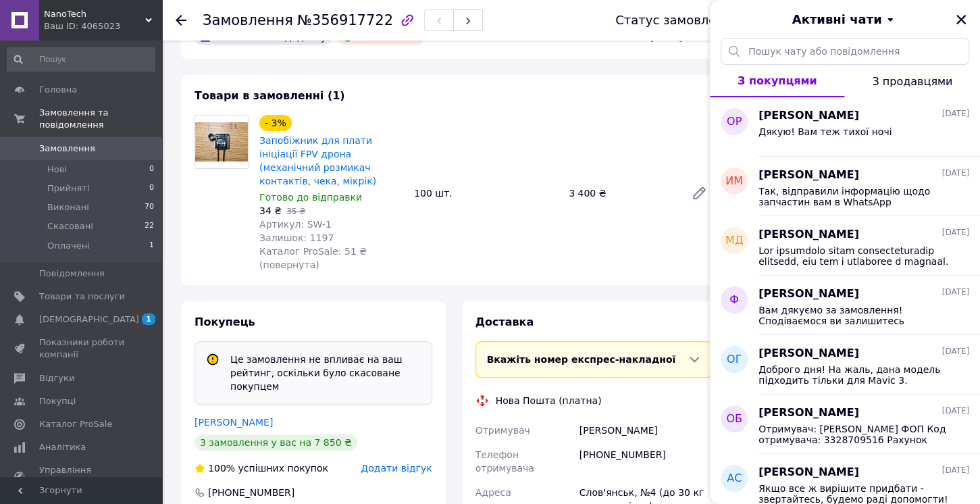  Describe the element at coordinates (57, 379) in the screenshot. I see `span: Відгуки` at that location.